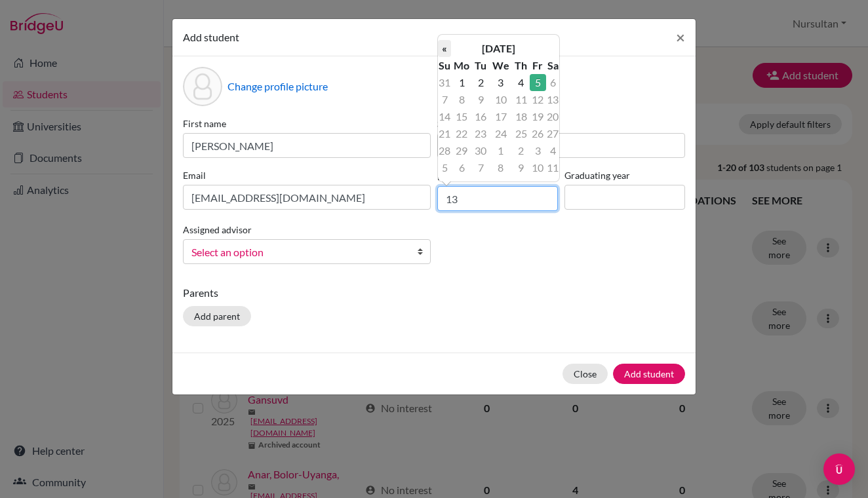 This screenshot has width=868, height=498. What do you see at coordinates (521, 134) in the screenshot?
I see `td: 25` at bounding box center [521, 134].